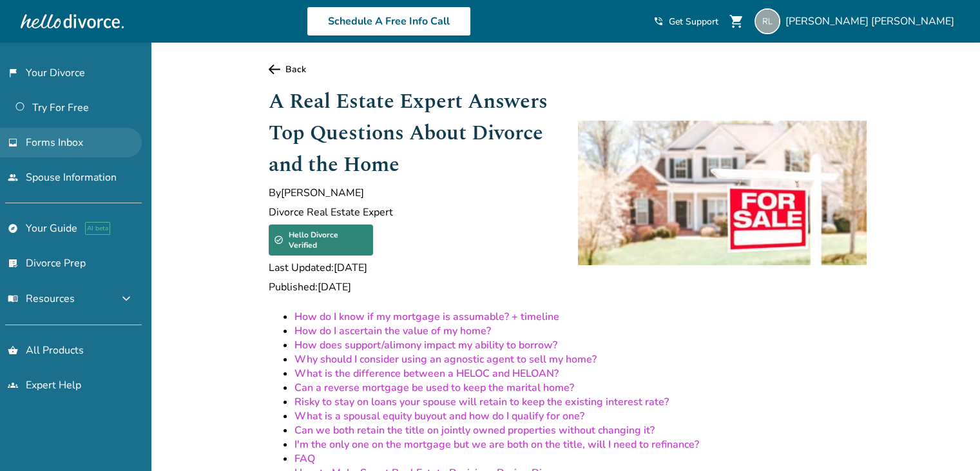 Image resolution: width=980 pixels, height=471 pixels. What do you see at coordinates (97, 228) in the screenshot?
I see `span: AI beta` at bounding box center [97, 228].